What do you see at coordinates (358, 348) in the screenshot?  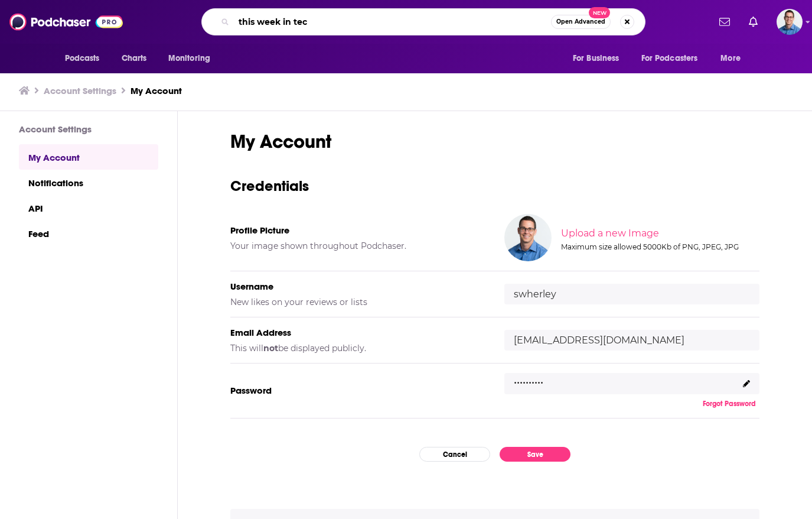 I see `h5: This will be displayed publicly.` at bounding box center [358, 348].